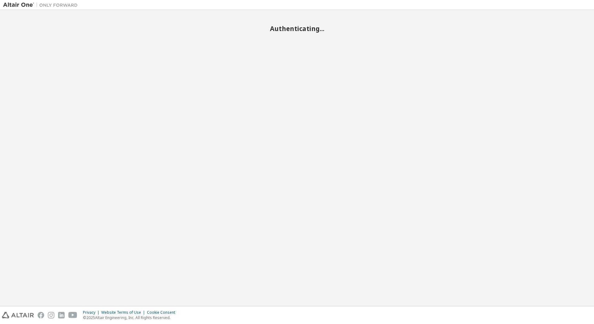 The height and width of the screenshot is (324, 594). What do you see at coordinates (42, 5) in the screenshot?
I see `img: Altair One` at bounding box center [42, 5].